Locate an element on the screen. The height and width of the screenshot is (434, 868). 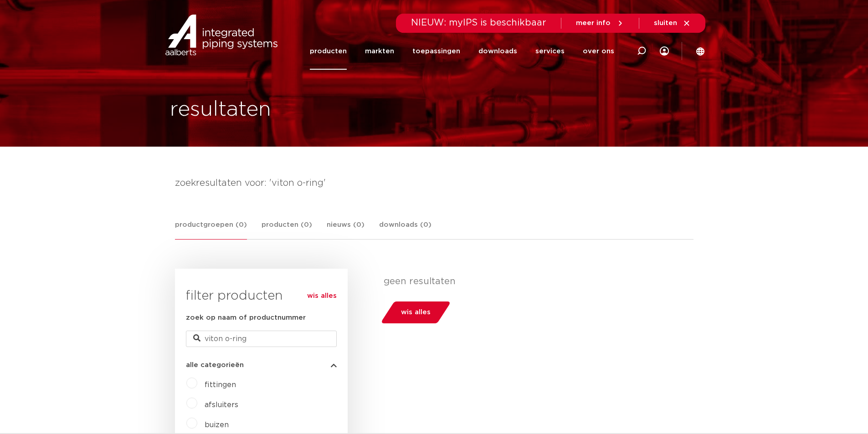
a: downloads is located at coordinates (497, 51).